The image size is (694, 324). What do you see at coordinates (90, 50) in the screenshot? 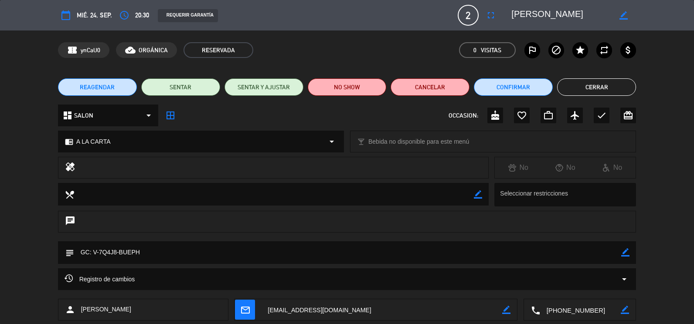
I see `span: ynCaU0` at bounding box center [90, 50].